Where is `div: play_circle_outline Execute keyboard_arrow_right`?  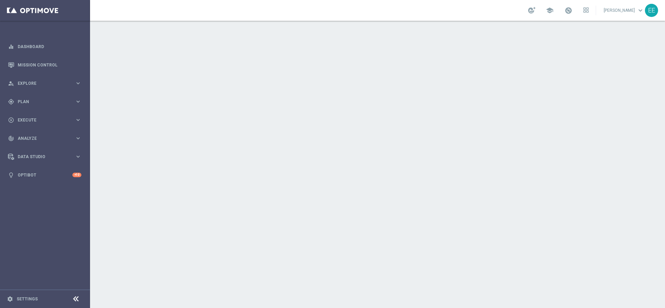 div: play_circle_outline Execute keyboard_arrow_right is located at coordinates (45, 120).